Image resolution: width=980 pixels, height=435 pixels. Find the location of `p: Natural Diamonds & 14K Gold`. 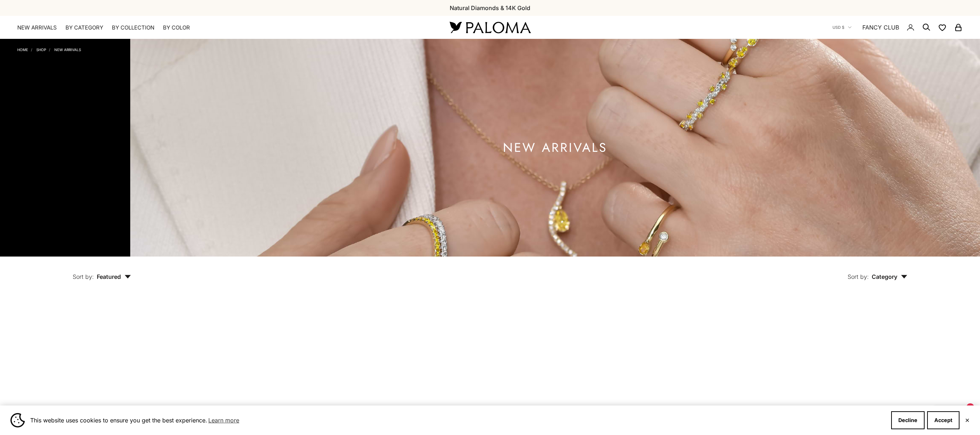

p: Natural Diamonds & 14K Gold is located at coordinates (490, 8).